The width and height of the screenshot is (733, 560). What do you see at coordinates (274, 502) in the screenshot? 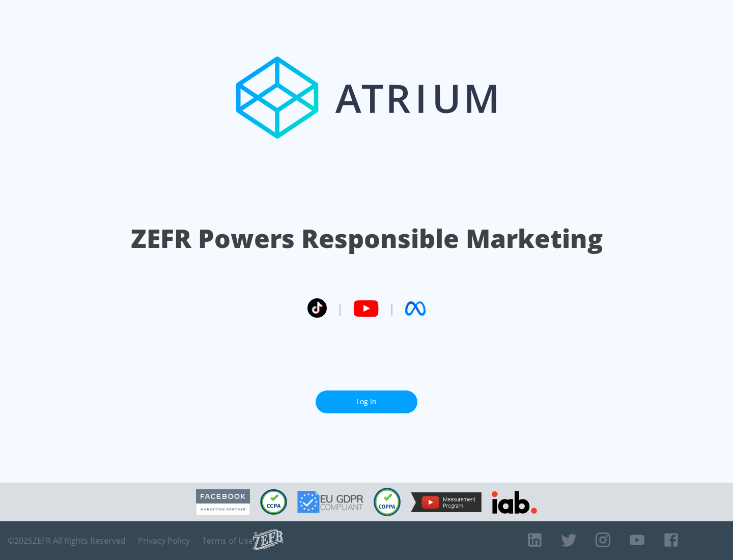
I see `img: CCPA Compliant` at bounding box center [274, 502].